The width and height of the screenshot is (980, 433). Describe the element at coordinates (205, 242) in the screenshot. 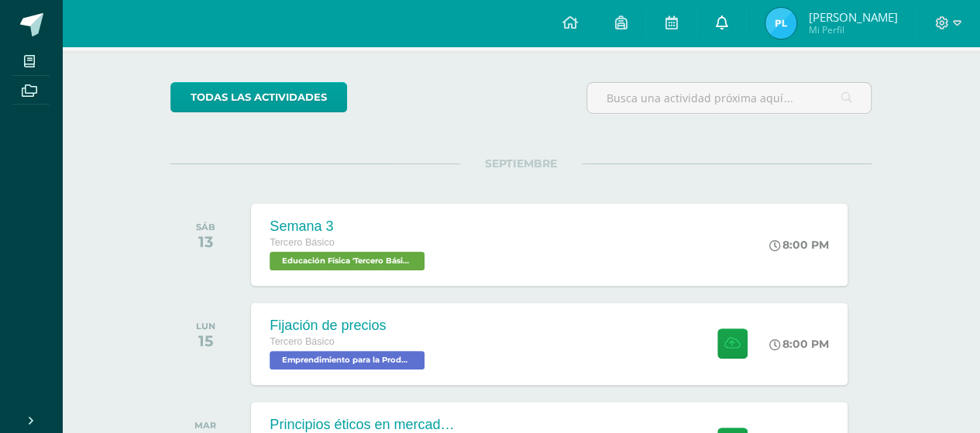

I see `div: 13` at that location.